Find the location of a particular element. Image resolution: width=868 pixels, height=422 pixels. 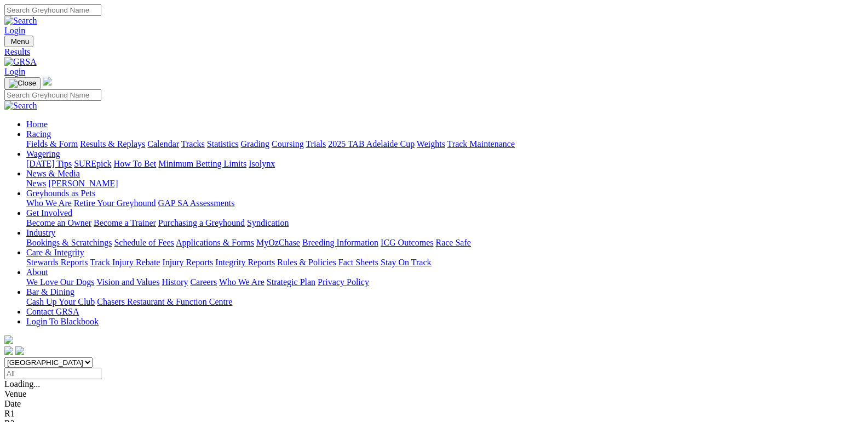

div: News & Media is located at coordinates (445, 183).